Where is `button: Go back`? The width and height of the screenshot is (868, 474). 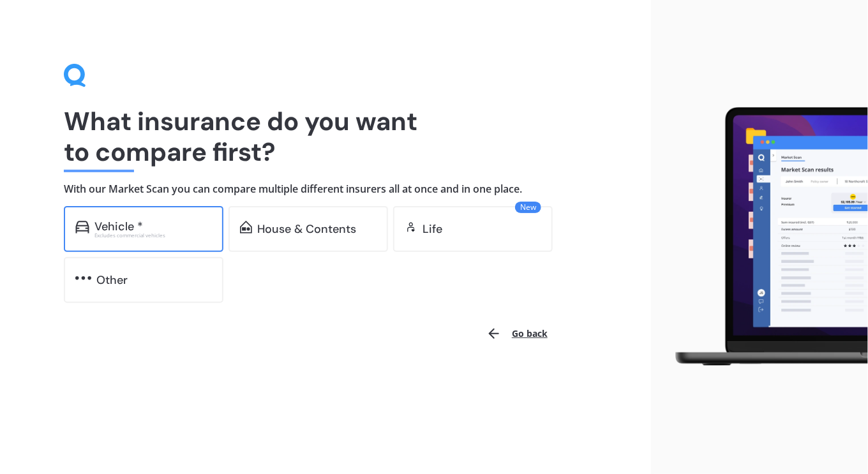 button: Go back is located at coordinates (517, 333).